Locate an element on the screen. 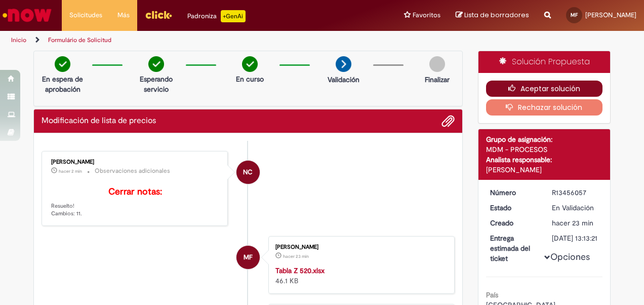  img: click_logo_yellow_360x200.png is located at coordinates (159, 14).